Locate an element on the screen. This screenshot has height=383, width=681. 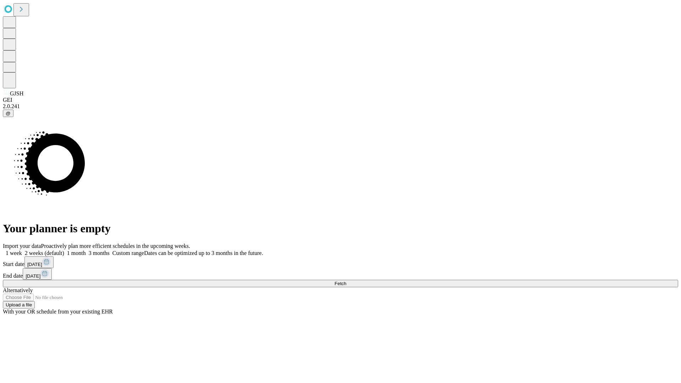
span: 1 month is located at coordinates (76, 253).